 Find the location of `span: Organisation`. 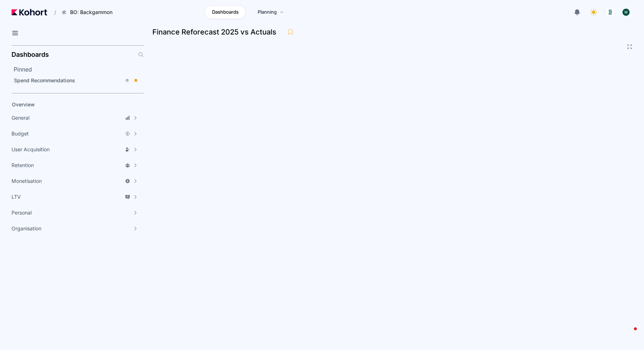

span: Organisation is located at coordinates (26, 228).